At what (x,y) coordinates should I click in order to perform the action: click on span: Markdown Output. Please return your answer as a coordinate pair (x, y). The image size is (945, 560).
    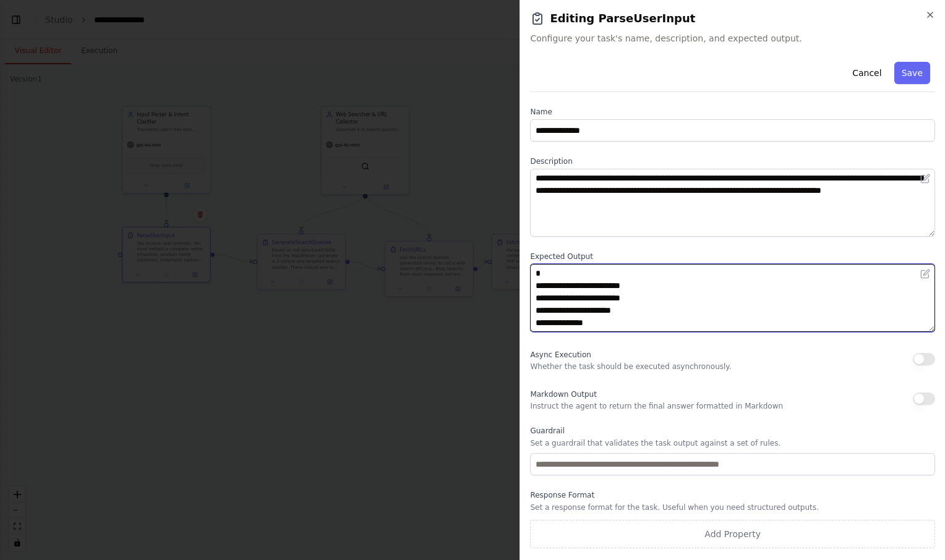
    Looking at the image, I should click on (563, 395).